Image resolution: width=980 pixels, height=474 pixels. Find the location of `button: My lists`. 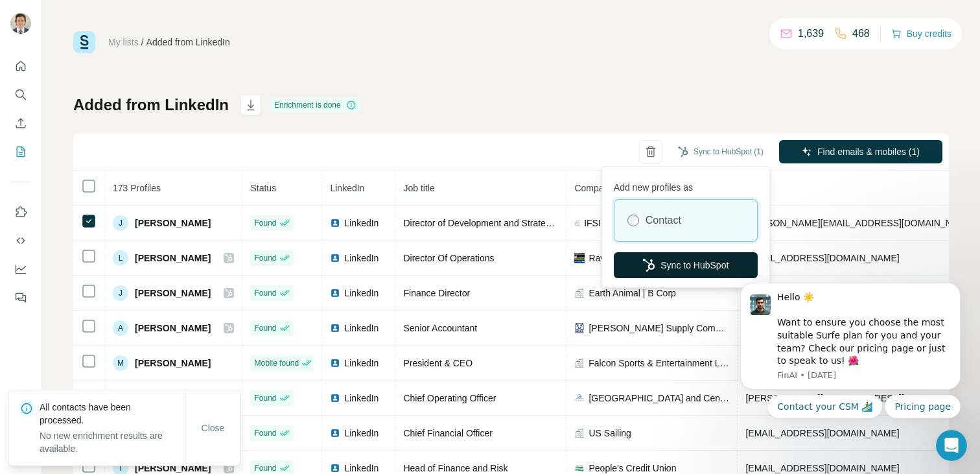

button: My lists is located at coordinates (21, 151).